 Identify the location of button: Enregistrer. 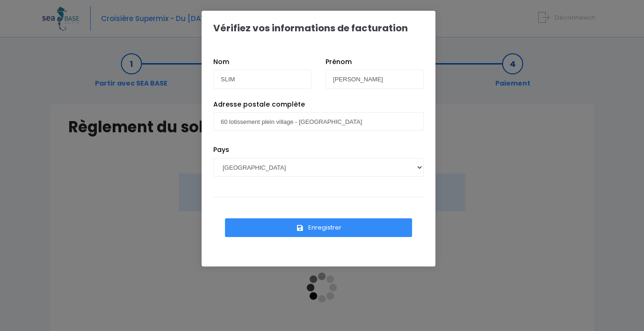
(319, 228).